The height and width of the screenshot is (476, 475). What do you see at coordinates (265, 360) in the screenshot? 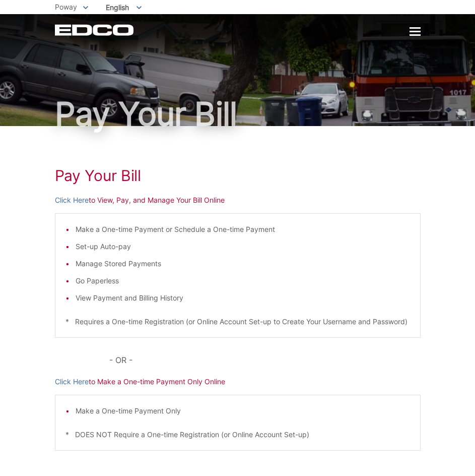
I see `p: - OR -` at bounding box center [265, 360].